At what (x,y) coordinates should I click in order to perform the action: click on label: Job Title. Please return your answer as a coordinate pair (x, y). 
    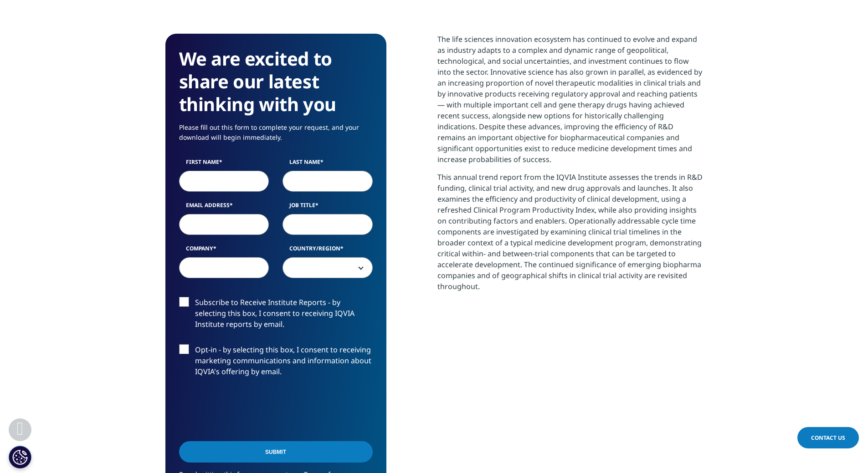
    Looking at the image, I should click on (328, 207).